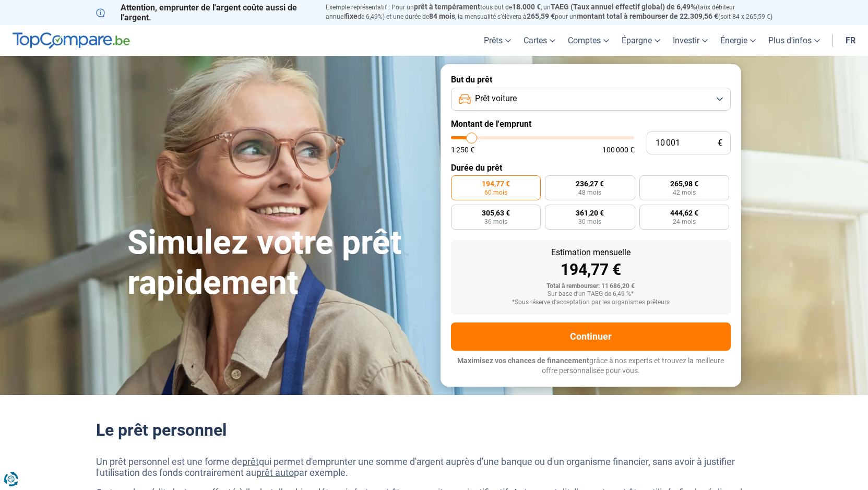 This screenshot has height=490, width=868. Describe the element at coordinates (591, 269) in the screenshot. I see `div: 194,77 €` at that location.